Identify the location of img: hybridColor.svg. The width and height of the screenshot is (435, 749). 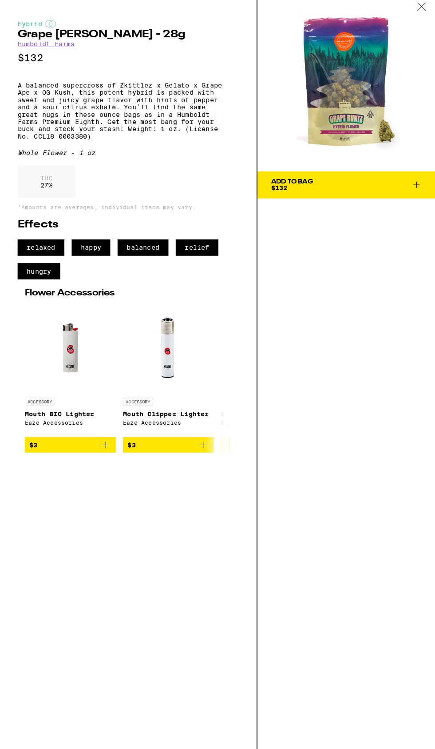
(59, 30).